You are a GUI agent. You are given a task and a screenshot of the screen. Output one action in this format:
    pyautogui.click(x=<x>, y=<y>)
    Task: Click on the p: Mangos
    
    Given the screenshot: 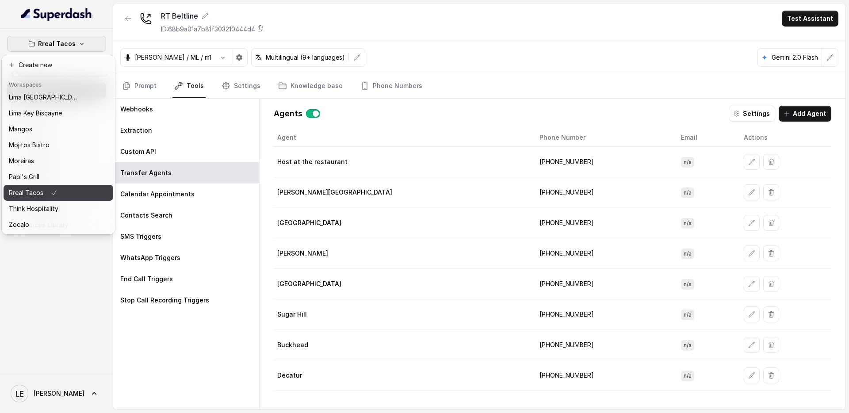 What is the action you would take?
    pyautogui.click(x=20, y=129)
    